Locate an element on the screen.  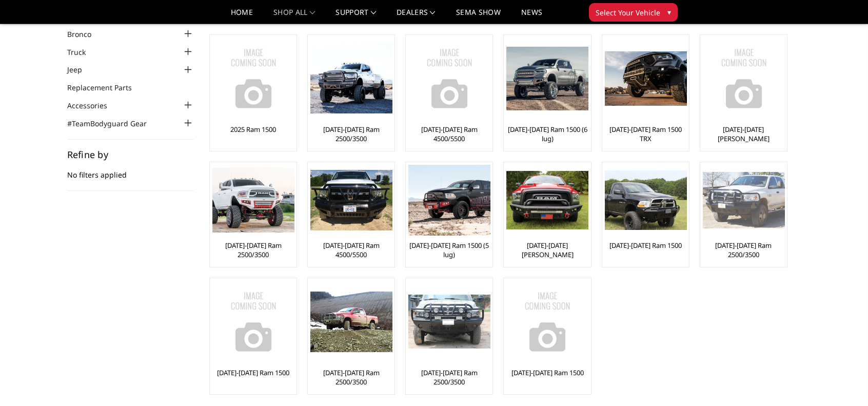
a: Accessories is located at coordinates (93, 105).